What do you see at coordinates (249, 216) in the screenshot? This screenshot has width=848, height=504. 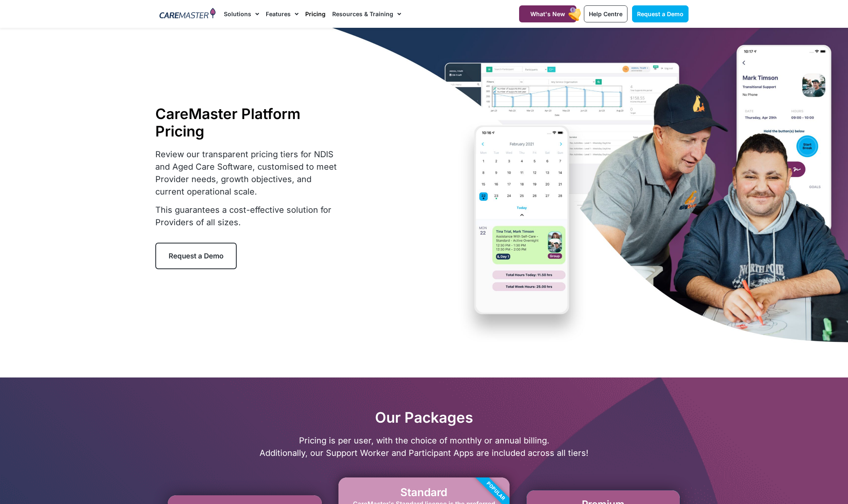 I see `p: This guarantees a cost-effective solution for Providers of all sizes.` at bounding box center [249, 216].